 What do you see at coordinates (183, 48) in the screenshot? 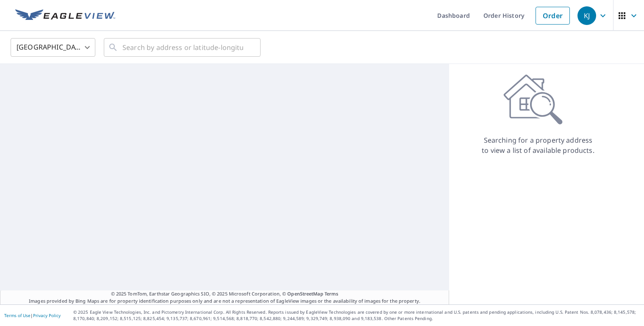
I see `input: Search by address or latitude-longitude` at bounding box center [183, 48].